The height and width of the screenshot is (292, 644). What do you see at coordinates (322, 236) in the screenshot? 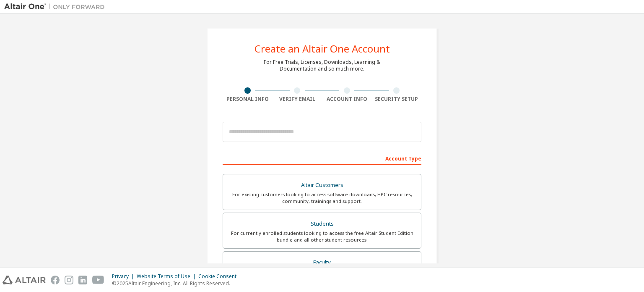
I see `div: For currently enrolled students looking to access the free Altair Student Edition bundle and all ...` at bounding box center [322, 236].